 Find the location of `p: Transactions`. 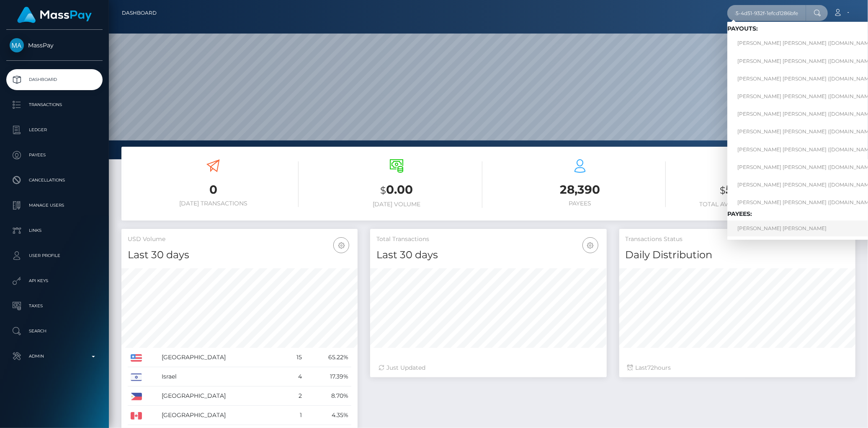

p: Transactions is located at coordinates (54, 105).